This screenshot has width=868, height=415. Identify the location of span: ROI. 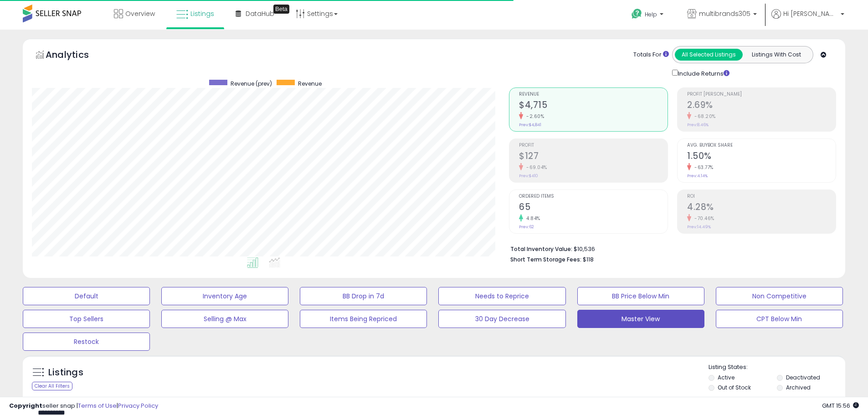
(761, 197).